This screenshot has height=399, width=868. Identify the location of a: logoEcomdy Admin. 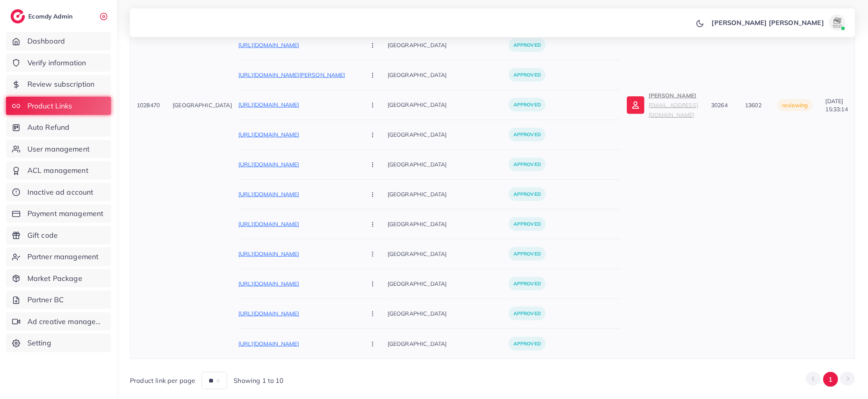
(43, 16).